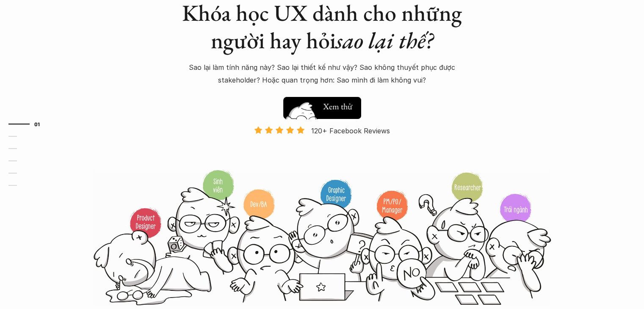  What do you see at coordinates (28, 124) in the screenshot?
I see `a: 01` at bounding box center [28, 124].